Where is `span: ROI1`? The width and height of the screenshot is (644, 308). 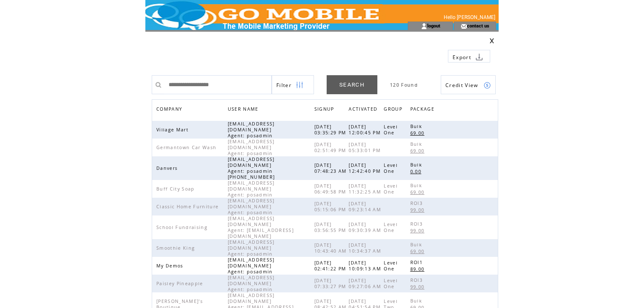 span: ROI1 is located at coordinates (418, 262).